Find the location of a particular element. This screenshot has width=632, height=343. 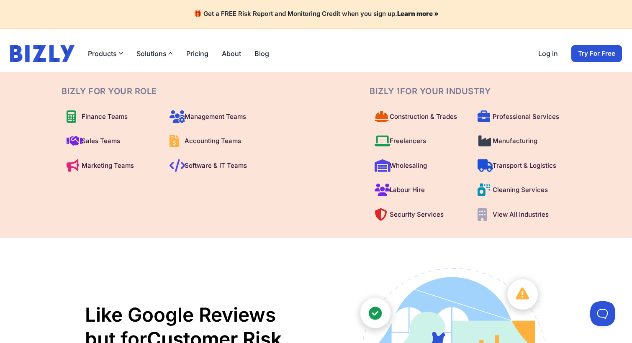

button: Solutions is located at coordinates (155, 54).